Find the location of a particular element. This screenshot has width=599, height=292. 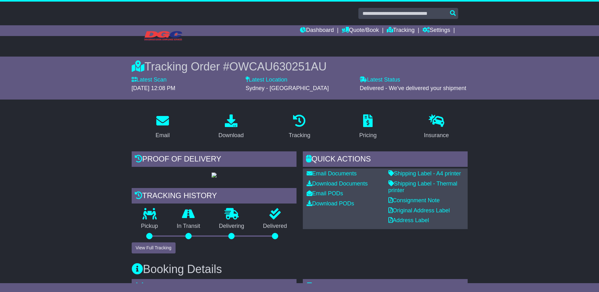

div: Insurance is located at coordinates (436, 135).